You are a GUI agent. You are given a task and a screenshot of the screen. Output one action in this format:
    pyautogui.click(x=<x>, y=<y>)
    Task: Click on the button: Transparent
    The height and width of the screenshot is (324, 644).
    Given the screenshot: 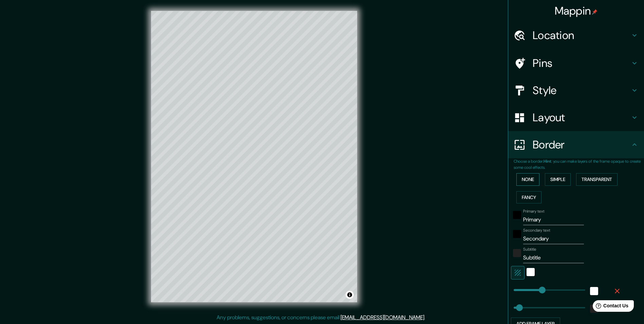 What is the action you would take?
    pyautogui.click(x=597, y=179)
    